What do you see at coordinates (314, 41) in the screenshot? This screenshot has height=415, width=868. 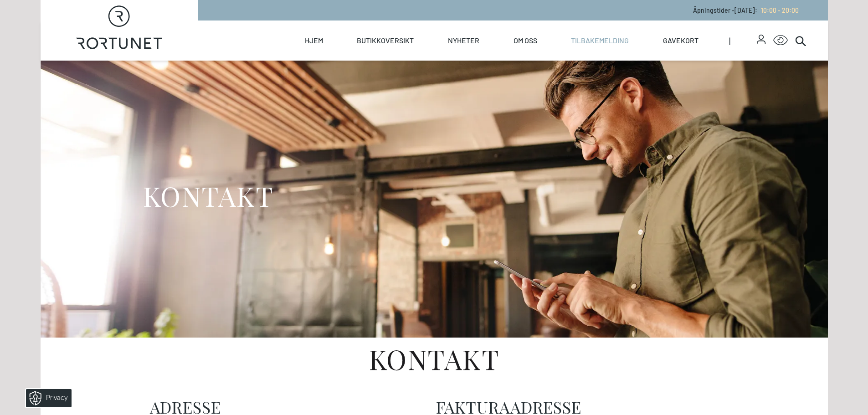 I see `a: Hjem` at bounding box center [314, 41].